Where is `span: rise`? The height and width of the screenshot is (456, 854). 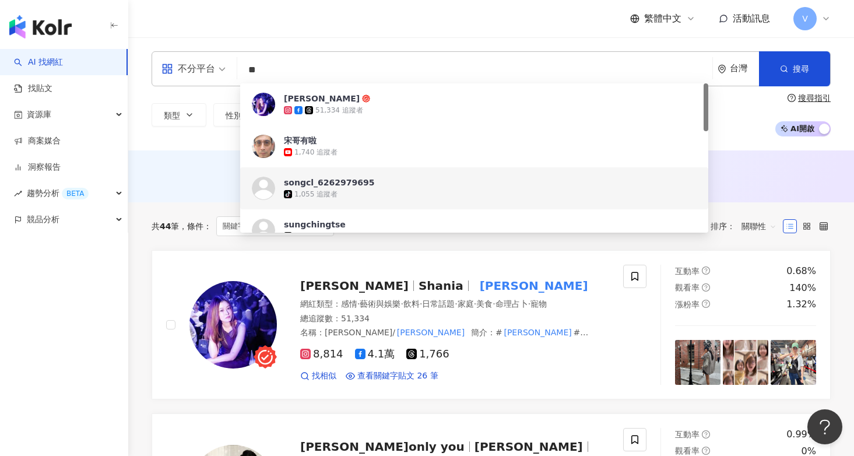 span: rise is located at coordinates (18, 194).